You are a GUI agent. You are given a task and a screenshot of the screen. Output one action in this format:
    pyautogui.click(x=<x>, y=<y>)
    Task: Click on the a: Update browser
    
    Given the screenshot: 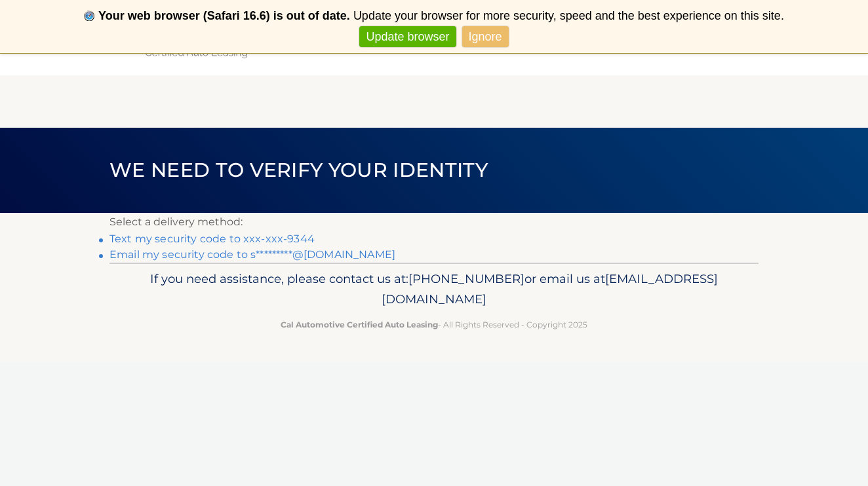 What is the action you would take?
    pyautogui.click(x=407, y=37)
    